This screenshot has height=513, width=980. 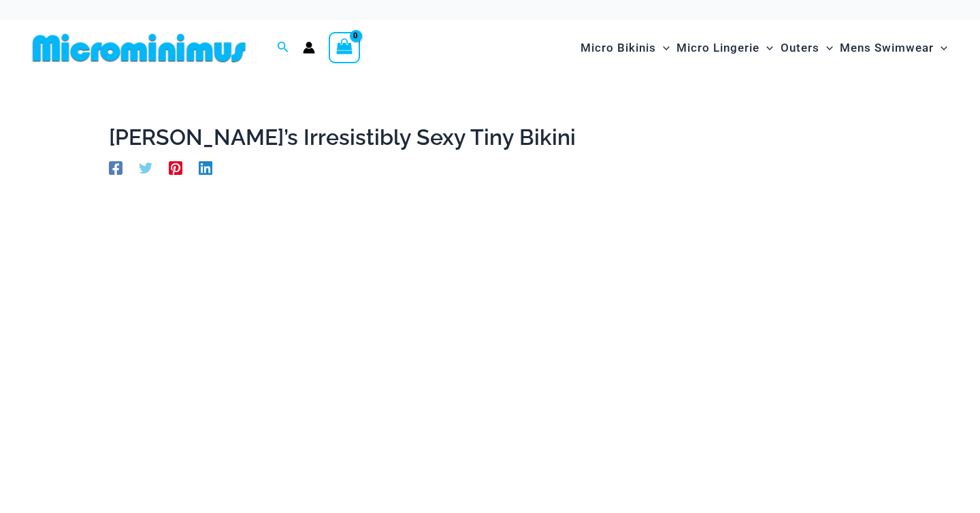 What do you see at coordinates (625, 48) in the screenshot?
I see `a: Micro BikinisMenu ToggleMenu Toggle` at bounding box center [625, 48].